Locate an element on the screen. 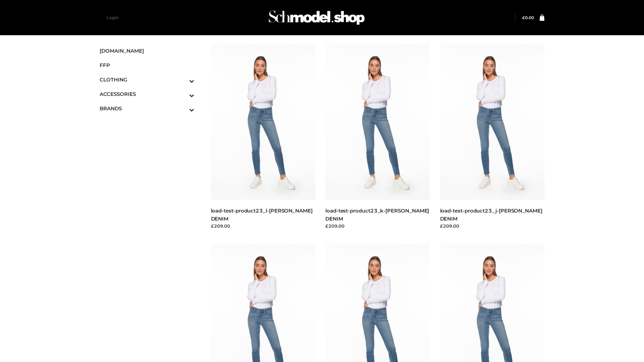 This screenshot has width=644, height=362. bdi: 0.00 is located at coordinates (528, 18).